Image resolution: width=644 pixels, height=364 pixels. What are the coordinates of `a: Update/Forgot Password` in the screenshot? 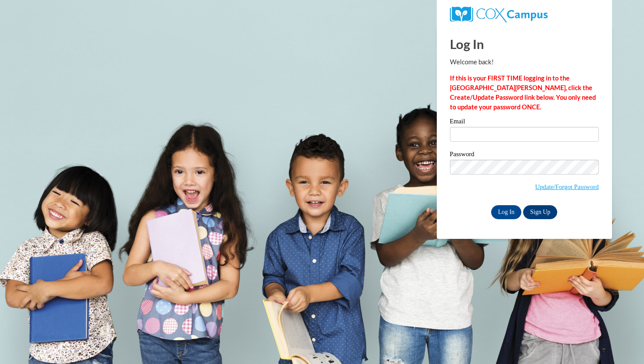 It's located at (566, 187).